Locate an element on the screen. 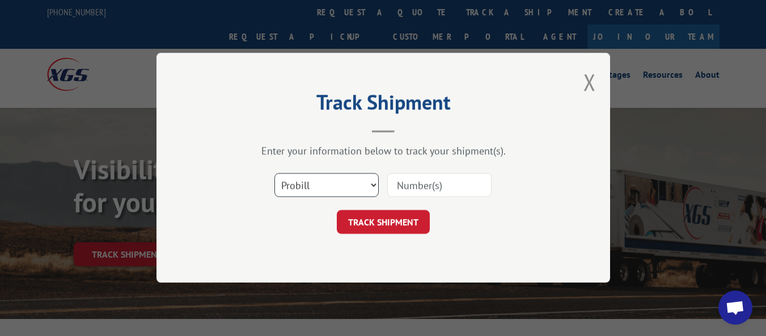  button: Close modal is located at coordinates (589, 82).